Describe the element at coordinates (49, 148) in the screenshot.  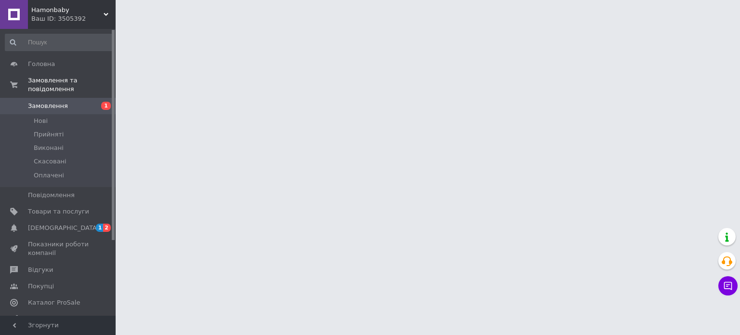
I see `span: Виконані` at that location.